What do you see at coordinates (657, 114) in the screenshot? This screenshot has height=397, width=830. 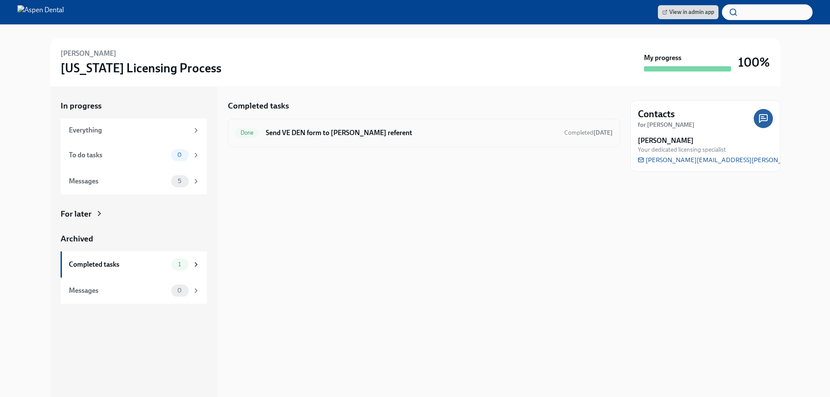 I see `h4: Contacts` at bounding box center [657, 114].